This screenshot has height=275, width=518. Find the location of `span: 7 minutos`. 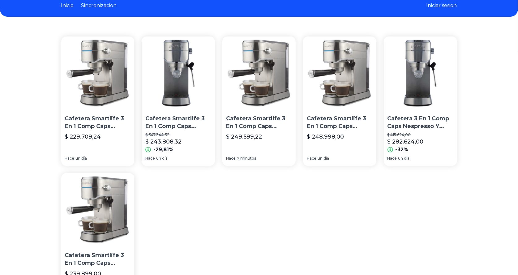

span: 7 minutos is located at coordinates (247, 158).